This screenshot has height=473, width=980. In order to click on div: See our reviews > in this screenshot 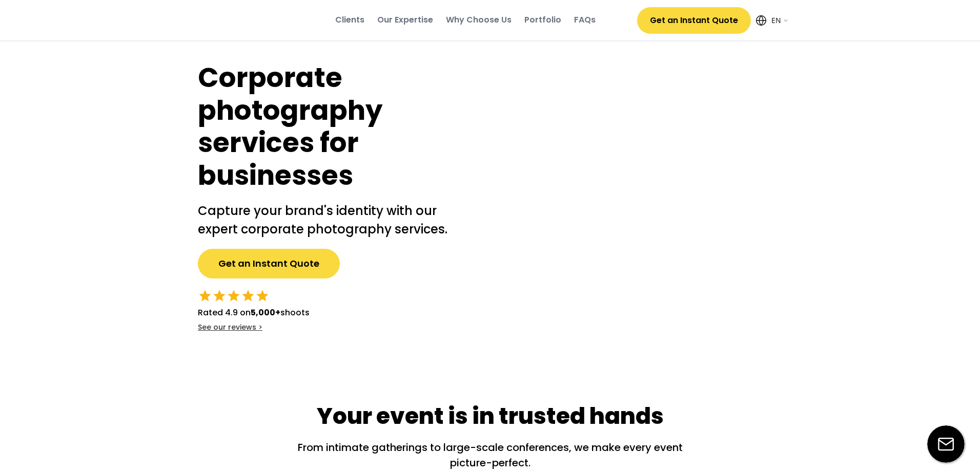, I will do `click(230, 328)`.